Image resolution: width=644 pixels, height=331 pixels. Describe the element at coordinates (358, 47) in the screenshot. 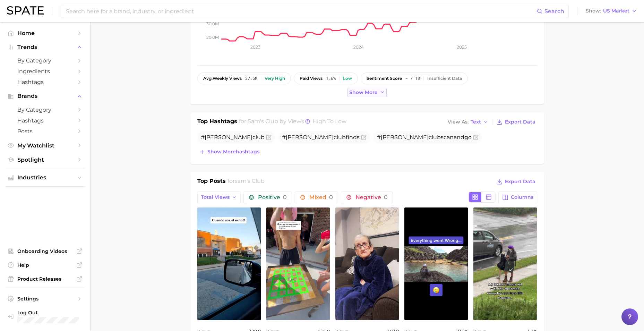

I see `tspan: 2024` at that location.